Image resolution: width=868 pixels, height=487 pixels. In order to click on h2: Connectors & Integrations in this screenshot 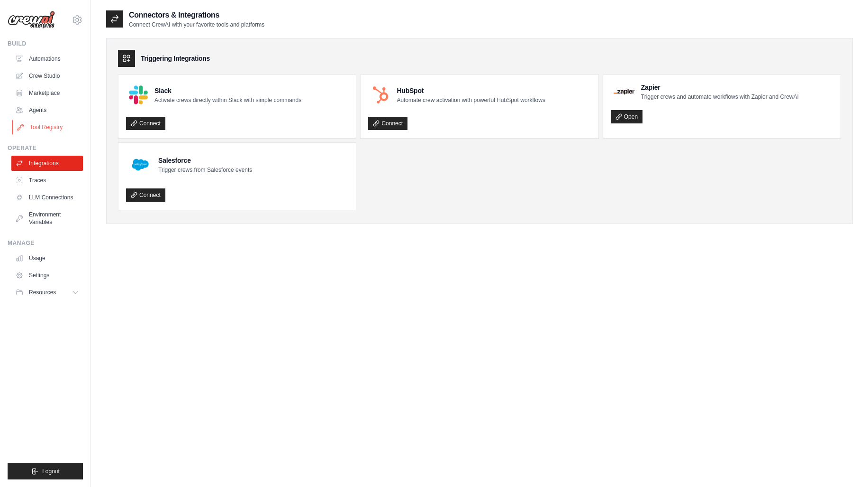, I will do `click(197, 15)`.